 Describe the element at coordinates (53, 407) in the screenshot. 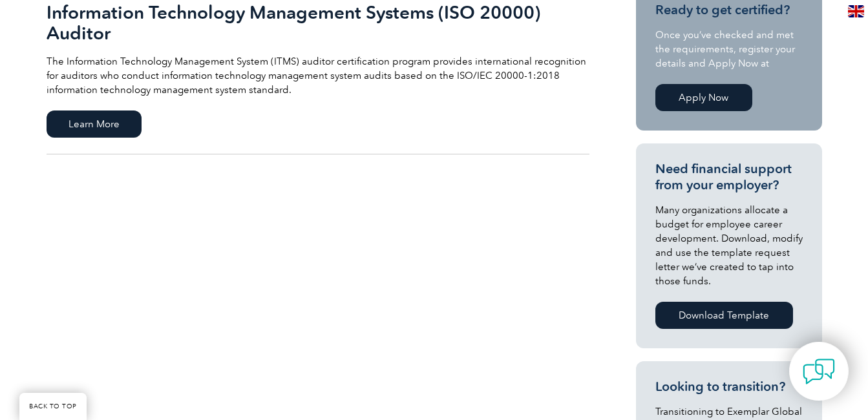

I see `a: BACK TO TOP` at that location.